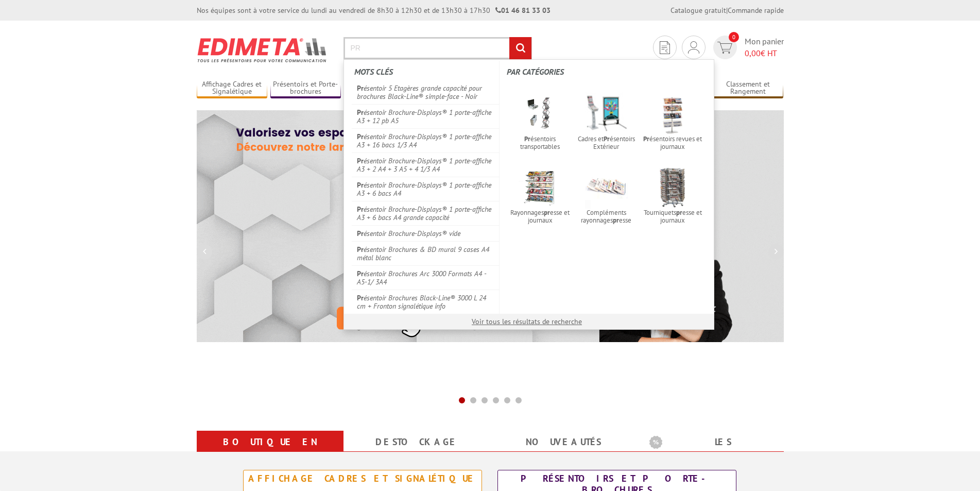  Describe the element at coordinates (526, 321) in the screenshot. I see `a: Voir tous les résultats de recherche` at that location.